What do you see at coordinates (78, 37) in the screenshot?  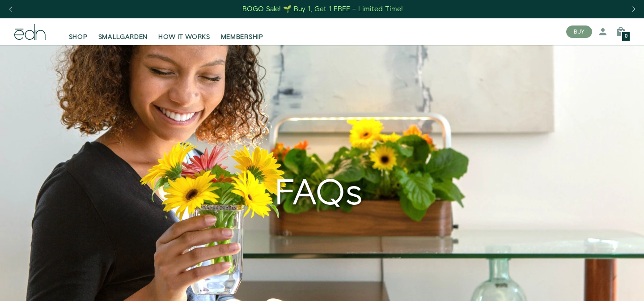 I see `span: SHOP` at bounding box center [78, 37].